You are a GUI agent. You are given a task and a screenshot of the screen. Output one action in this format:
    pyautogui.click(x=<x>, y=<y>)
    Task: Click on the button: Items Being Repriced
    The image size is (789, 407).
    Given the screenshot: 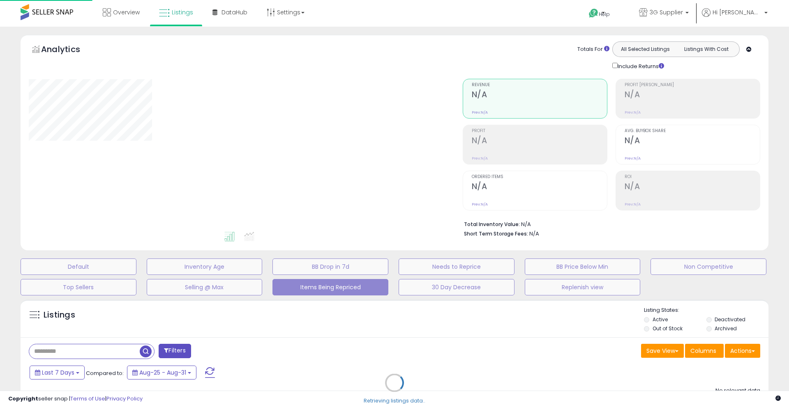 What is the action you would take?
    pyautogui.click(x=330, y=288)
    